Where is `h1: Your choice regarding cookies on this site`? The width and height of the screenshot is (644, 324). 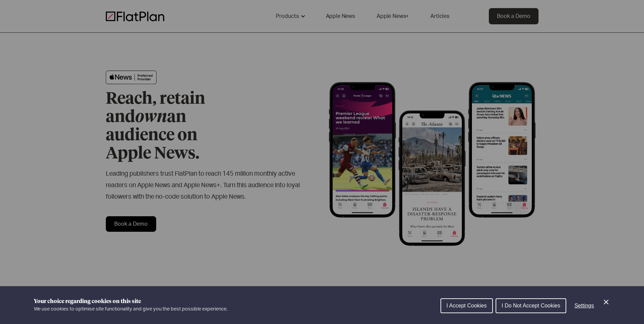 h1: Your choice regarding cookies on this site is located at coordinates (131, 302).